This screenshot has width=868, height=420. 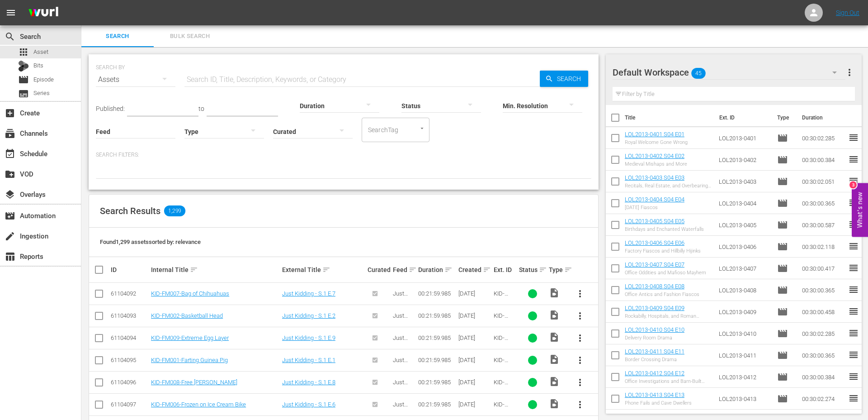 I want to click on span: Found 1,299 assets sorted by: relevance, so click(x=150, y=242).